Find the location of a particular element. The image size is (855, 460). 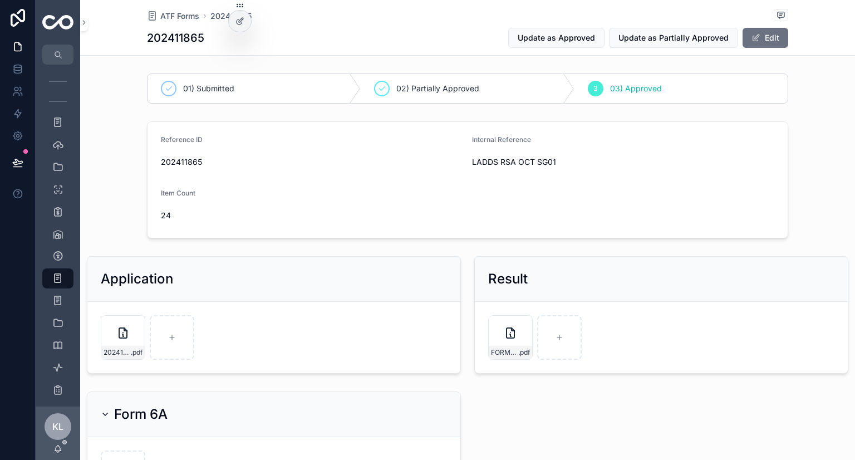

h2: Form 6A is located at coordinates (141, 414).